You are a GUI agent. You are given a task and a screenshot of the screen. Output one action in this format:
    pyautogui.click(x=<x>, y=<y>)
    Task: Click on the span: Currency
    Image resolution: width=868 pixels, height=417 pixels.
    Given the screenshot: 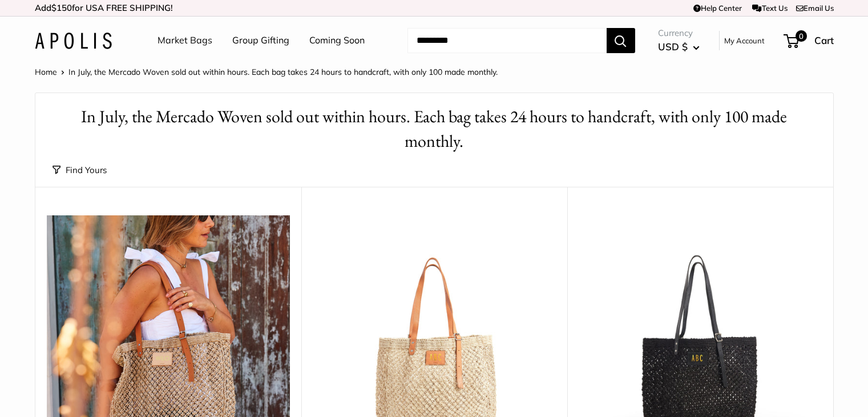 What is the action you would take?
    pyautogui.click(x=679, y=33)
    